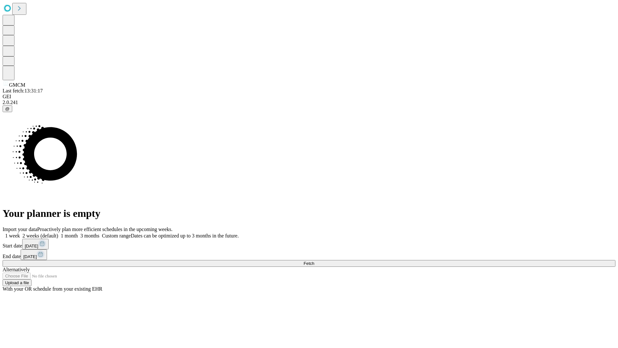 The width and height of the screenshot is (618, 348). What do you see at coordinates (309, 97) in the screenshot?
I see `div: GEI` at bounding box center [309, 97].